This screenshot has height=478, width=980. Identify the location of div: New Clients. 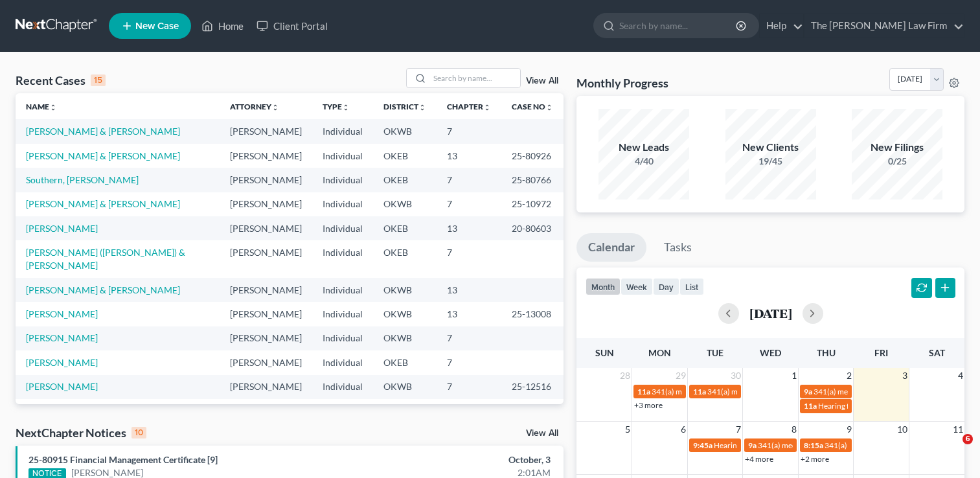
(771, 147).